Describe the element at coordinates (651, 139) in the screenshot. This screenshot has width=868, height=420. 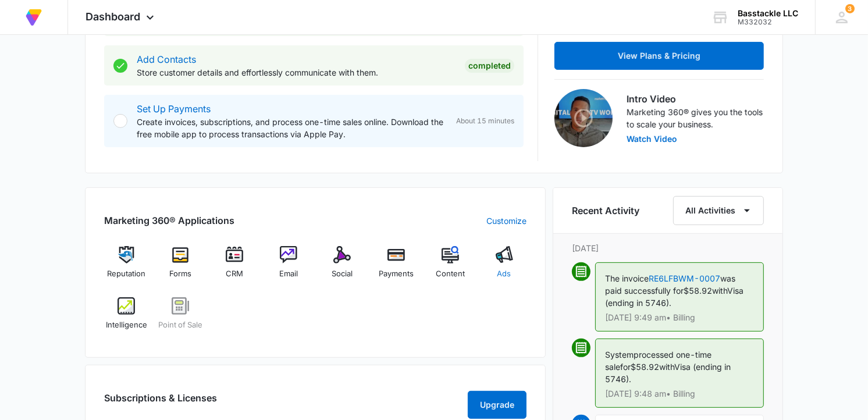
I see `button: Watch Video` at that location.